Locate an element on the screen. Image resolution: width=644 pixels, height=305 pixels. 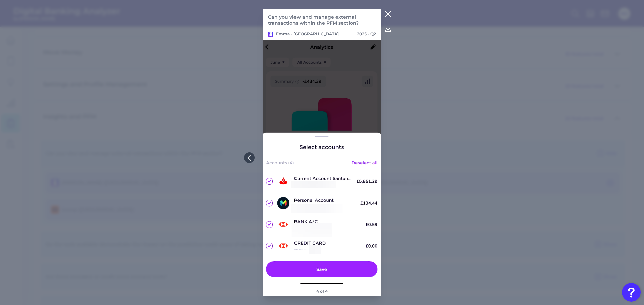
footer: 4 of 4 is located at coordinates (322, 291).